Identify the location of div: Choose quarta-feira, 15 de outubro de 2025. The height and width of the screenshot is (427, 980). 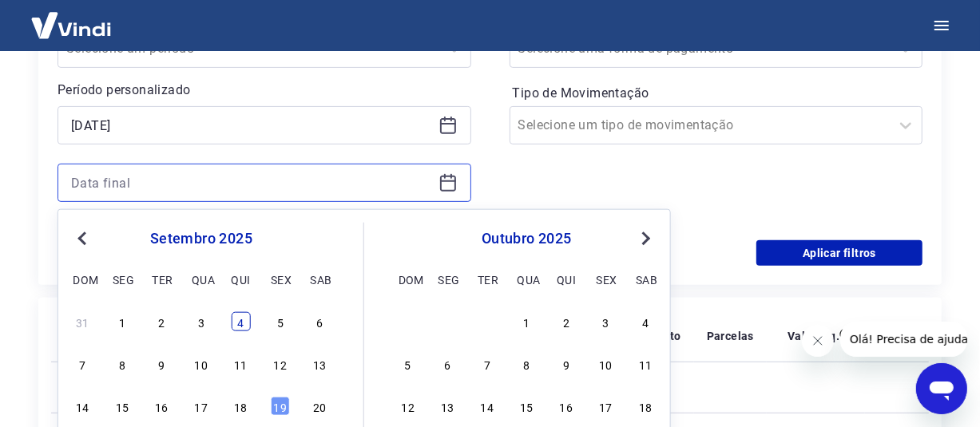
(527, 406).